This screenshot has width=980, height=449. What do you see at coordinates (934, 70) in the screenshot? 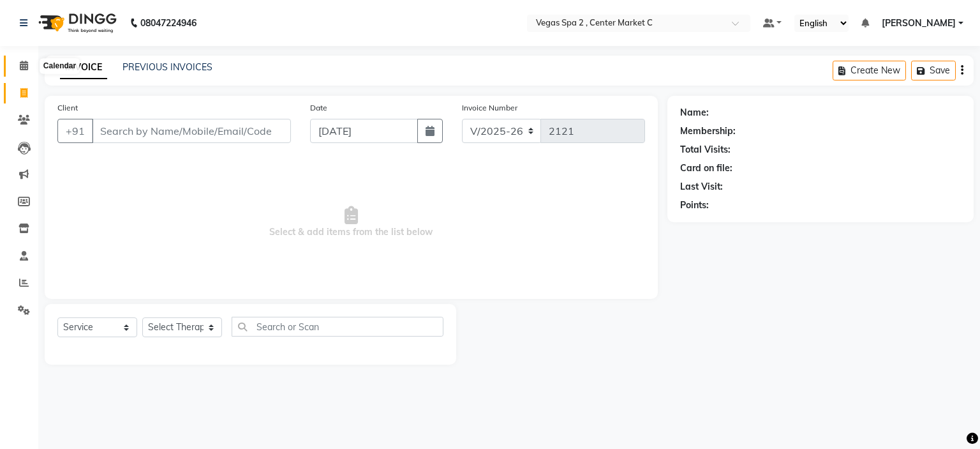
I see `button: Save` at bounding box center [934, 70].